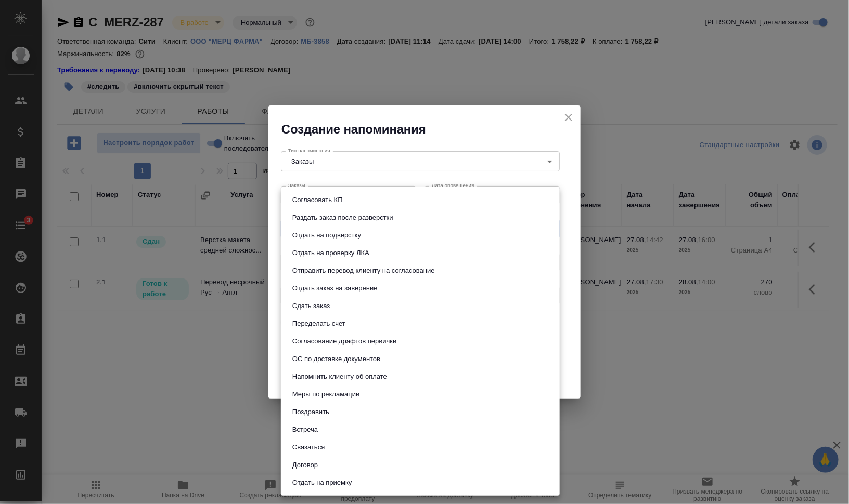 This screenshot has width=849, height=504. I want to click on button: Меры по рекламации, so click(326, 394).